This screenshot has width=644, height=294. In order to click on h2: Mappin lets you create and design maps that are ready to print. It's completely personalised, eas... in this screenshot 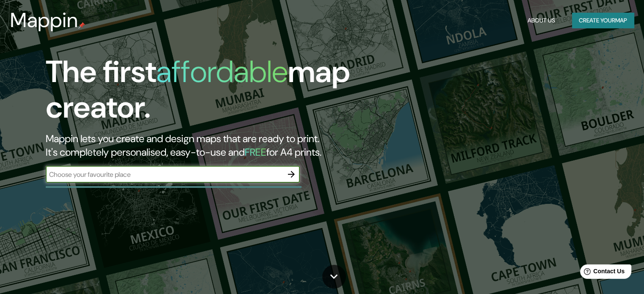, I will do `click(206, 145)`.